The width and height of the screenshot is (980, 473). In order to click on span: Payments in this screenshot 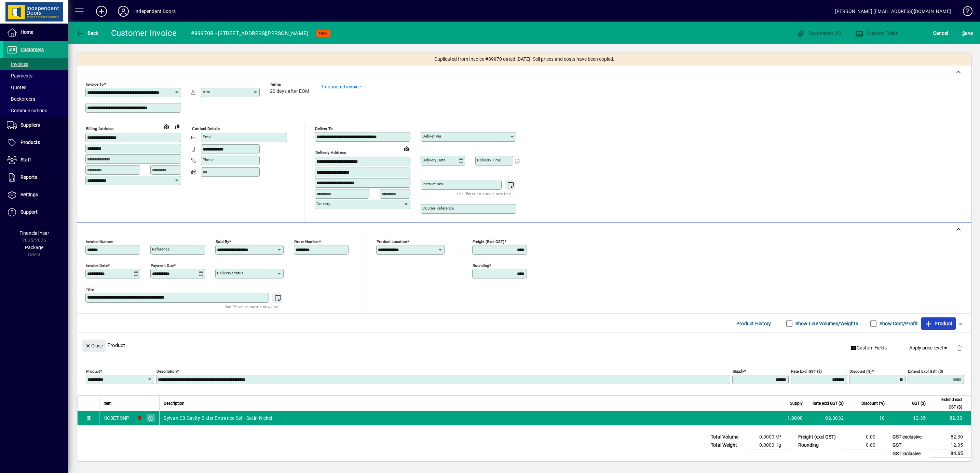, I will do `click(19, 76)`.